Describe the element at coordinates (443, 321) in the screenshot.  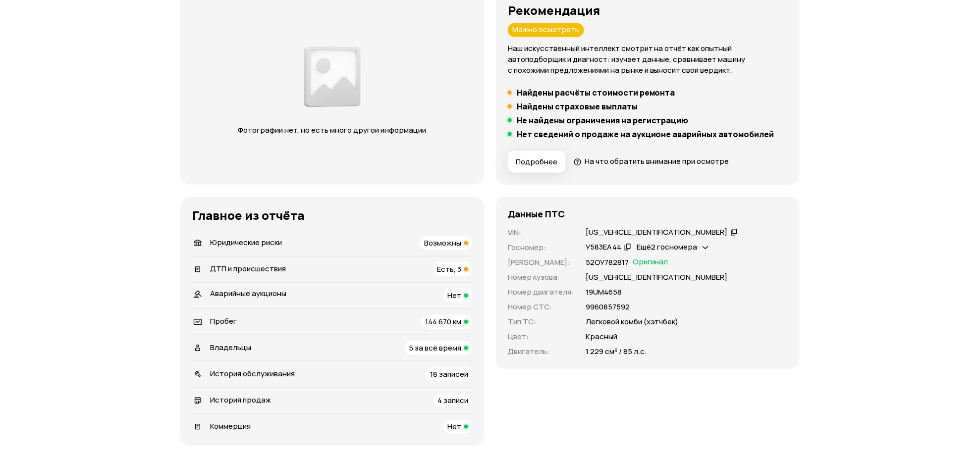
I see `span: 144 670 км` at that location.